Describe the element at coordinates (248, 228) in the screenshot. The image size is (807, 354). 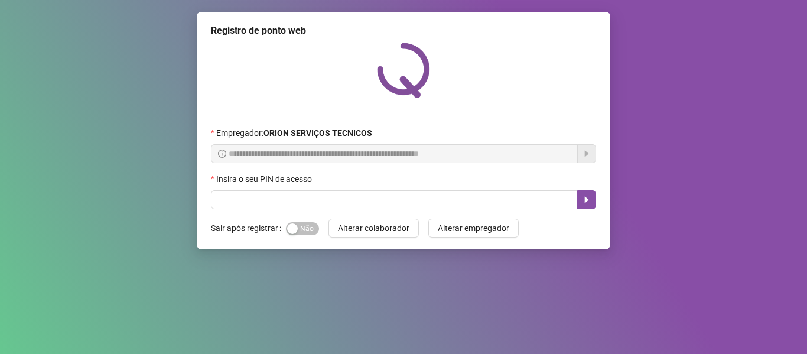
I see `label: Sair após registrar` at that location.